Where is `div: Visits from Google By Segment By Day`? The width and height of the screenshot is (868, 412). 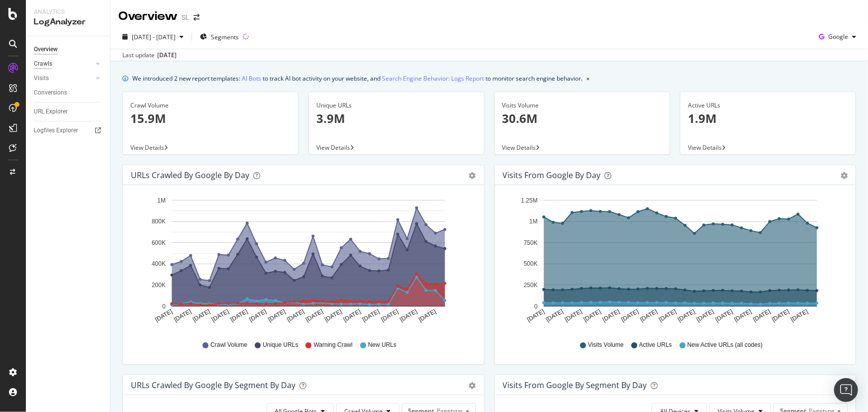
div: Visits from Google By Segment By Day is located at coordinates (575, 385).